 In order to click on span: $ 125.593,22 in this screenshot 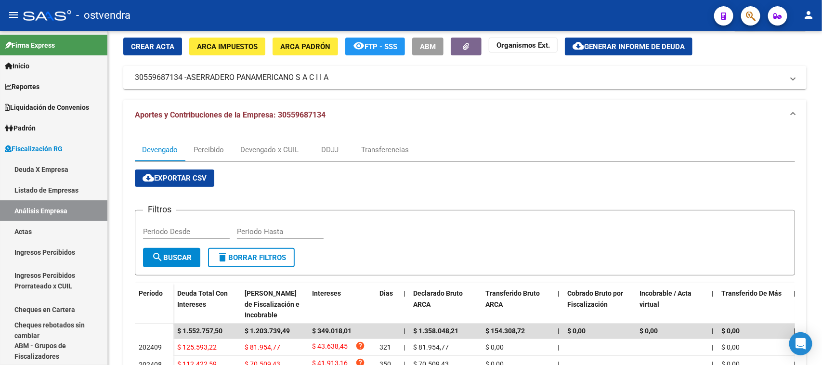, I will do `click(197, 347)`.